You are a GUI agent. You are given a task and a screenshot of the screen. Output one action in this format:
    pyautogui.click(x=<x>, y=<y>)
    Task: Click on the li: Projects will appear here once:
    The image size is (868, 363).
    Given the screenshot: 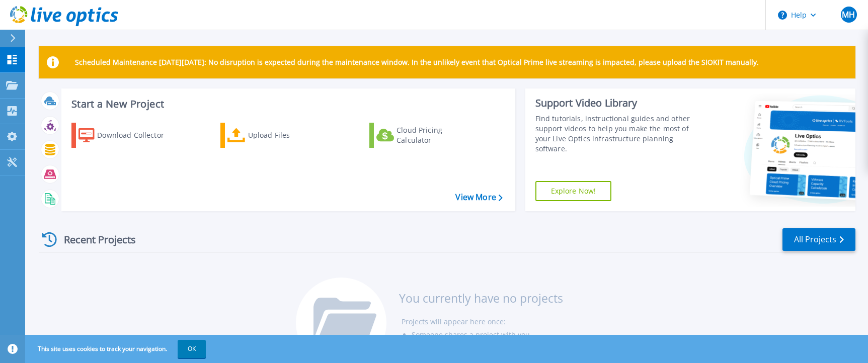 What is the action you would take?
    pyautogui.click(x=482, y=322)
    